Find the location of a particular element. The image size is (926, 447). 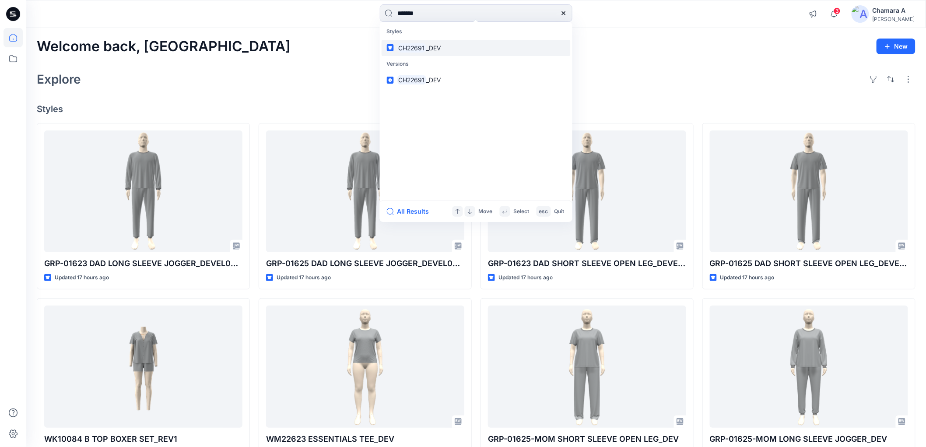

p: Select is located at coordinates (522, 211).